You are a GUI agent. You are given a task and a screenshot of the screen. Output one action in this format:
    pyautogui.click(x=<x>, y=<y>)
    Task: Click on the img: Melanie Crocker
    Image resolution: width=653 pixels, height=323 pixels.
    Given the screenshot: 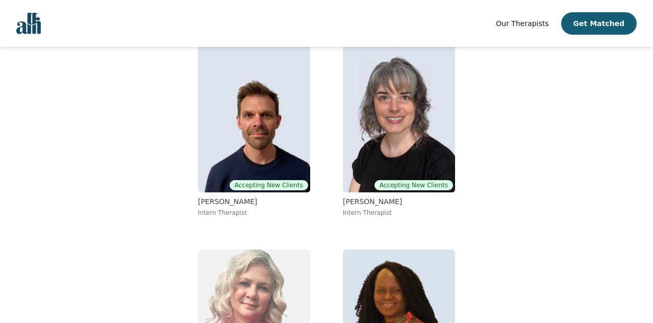 What is the action you would take?
    pyautogui.click(x=399, y=119)
    